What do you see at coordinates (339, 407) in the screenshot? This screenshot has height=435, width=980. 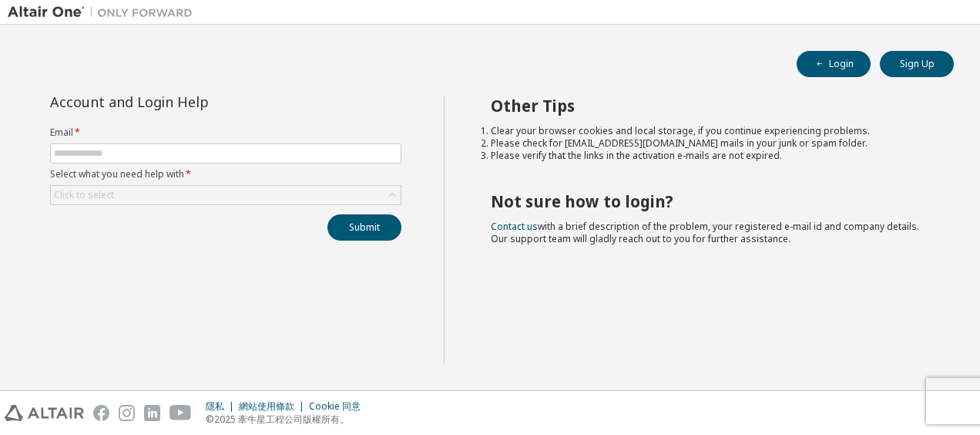 I see `div: Cookie 同意` at bounding box center [339, 407].